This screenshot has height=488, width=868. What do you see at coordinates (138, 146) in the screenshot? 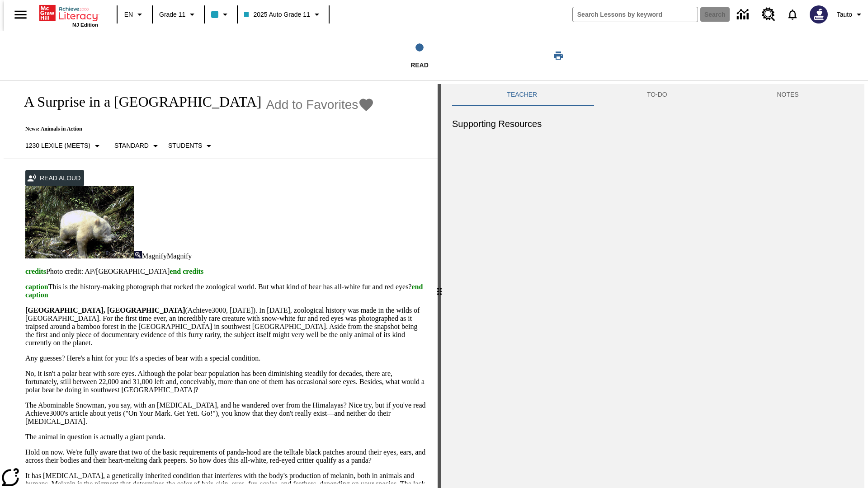
I see `button: Scaffolds, Standard` at bounding box center [138, 146].